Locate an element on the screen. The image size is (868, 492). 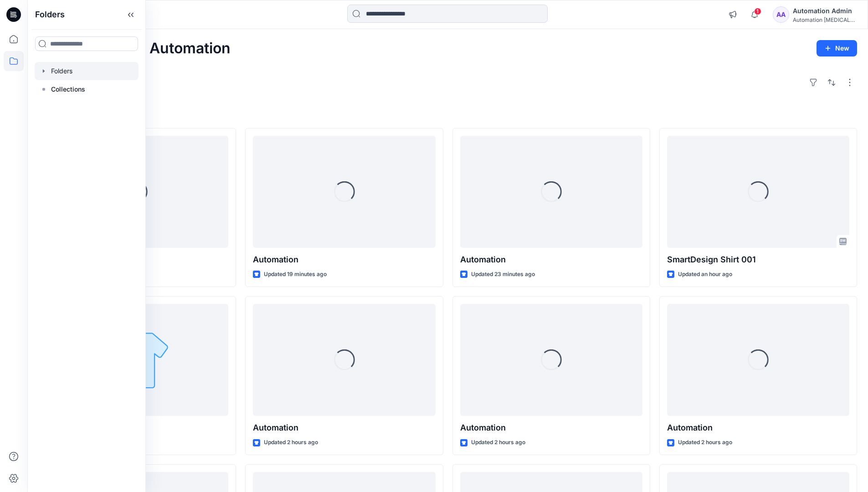
h4: Styles is located at coordinates (447, 113).